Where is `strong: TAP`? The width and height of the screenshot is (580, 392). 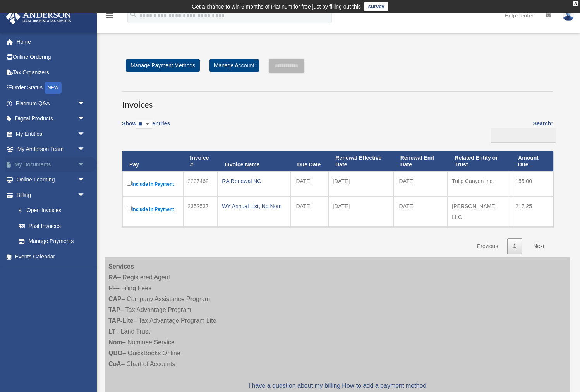
strong: TAP is located at coordinates (114, 309).